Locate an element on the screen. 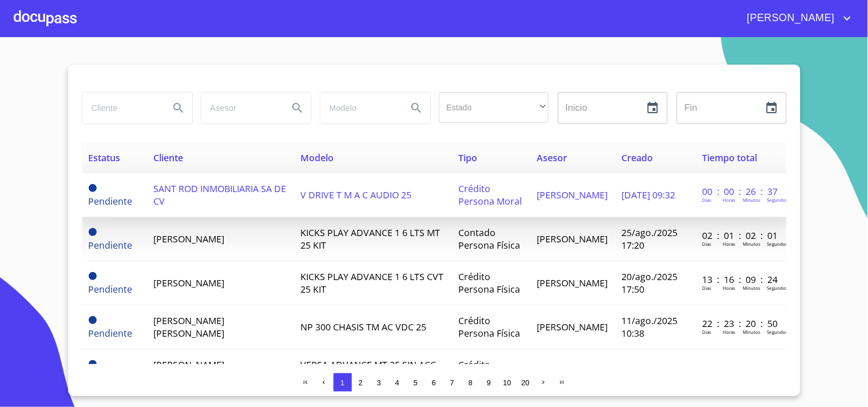 The height and width of the screenshot is (407, 868). p: 13 : 16 : 09 : 24 is located at coordinates (741, 280).